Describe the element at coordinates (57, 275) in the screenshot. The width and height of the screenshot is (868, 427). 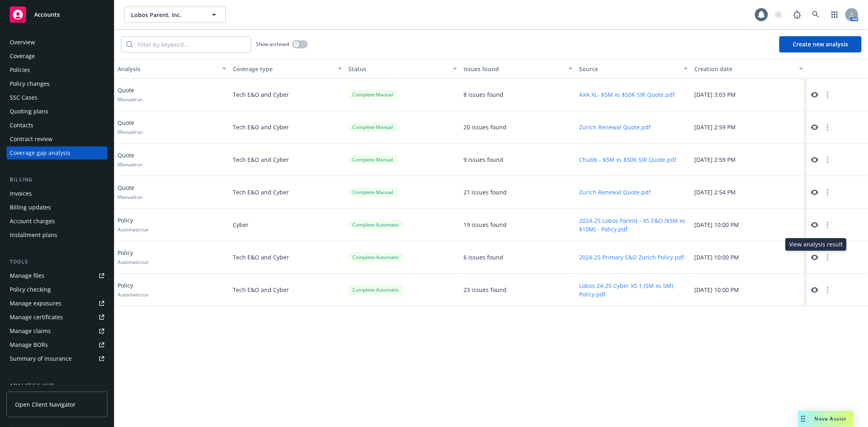
I see `a: Manage files` at that location.